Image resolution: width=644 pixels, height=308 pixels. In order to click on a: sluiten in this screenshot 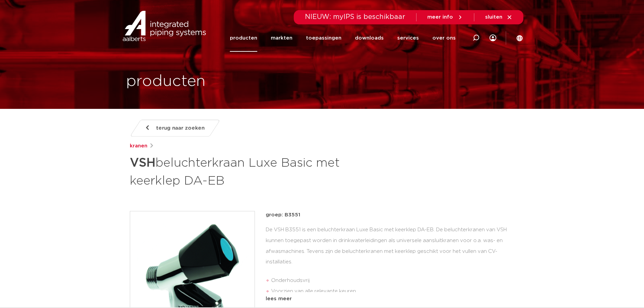, I will do `click(499, 17)`.